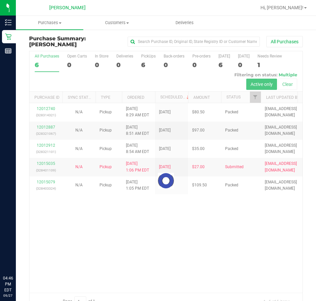 The image size is (316, 301). I want to click on button: All Purchases, so click(285, 42).